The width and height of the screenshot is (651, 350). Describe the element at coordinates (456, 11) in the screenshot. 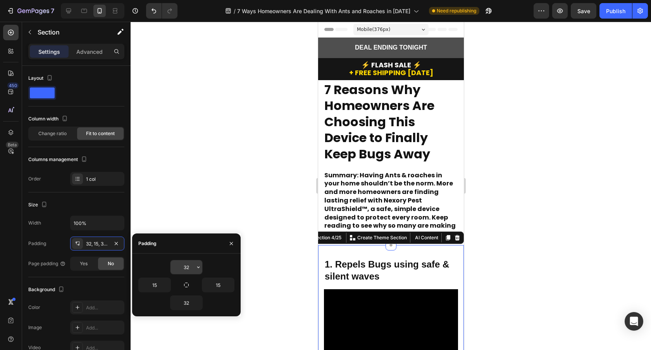

I see `span: Need republishing` at that location.